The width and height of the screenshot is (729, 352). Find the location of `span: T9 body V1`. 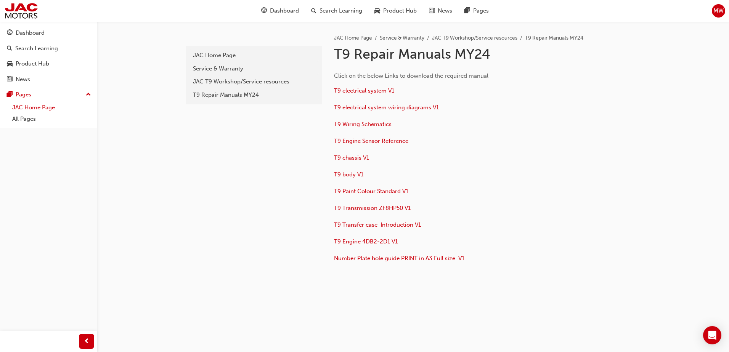

span: T9 body V1 is located at coordinates (348, 175).